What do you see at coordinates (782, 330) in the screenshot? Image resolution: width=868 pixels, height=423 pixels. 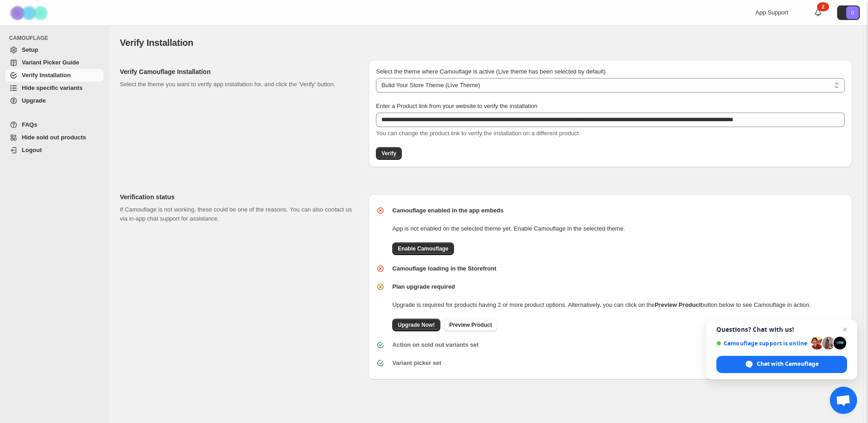 I see `span: Questions? Chat with us!` at bounding box center [782, 330].